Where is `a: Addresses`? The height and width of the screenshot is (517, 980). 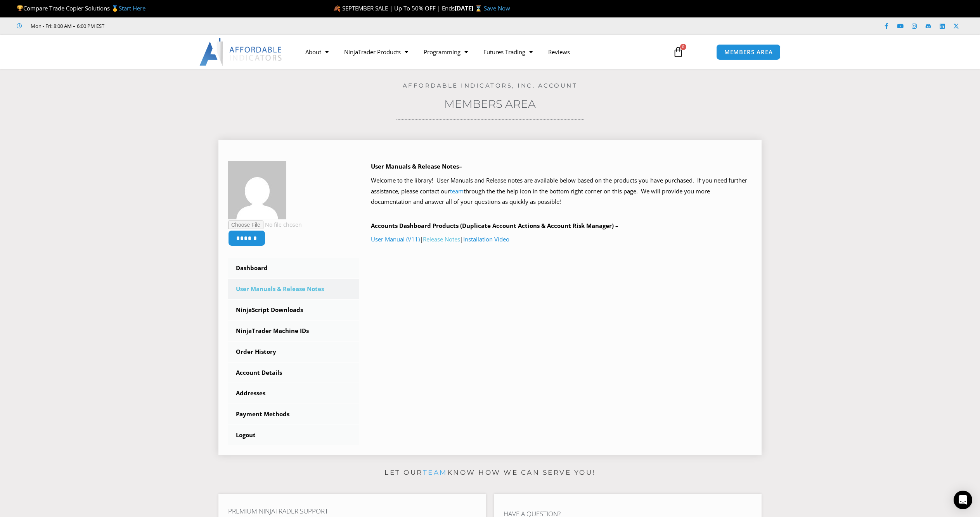 a: Addresses is located at coordinates (294, 393).